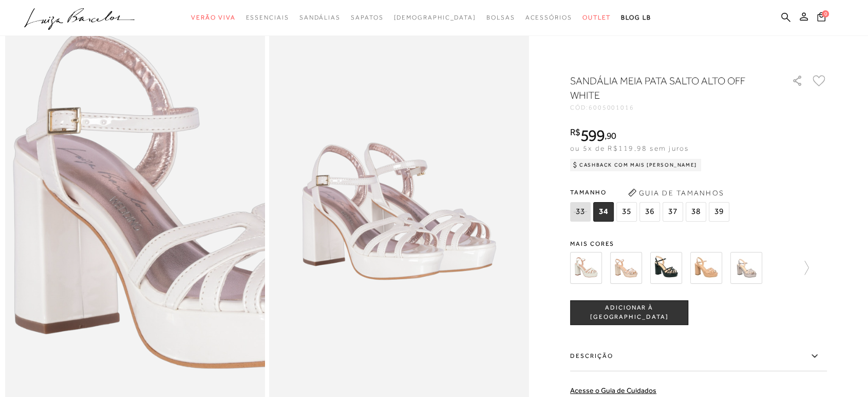  I want to click on span: 38, so click(696, 211).